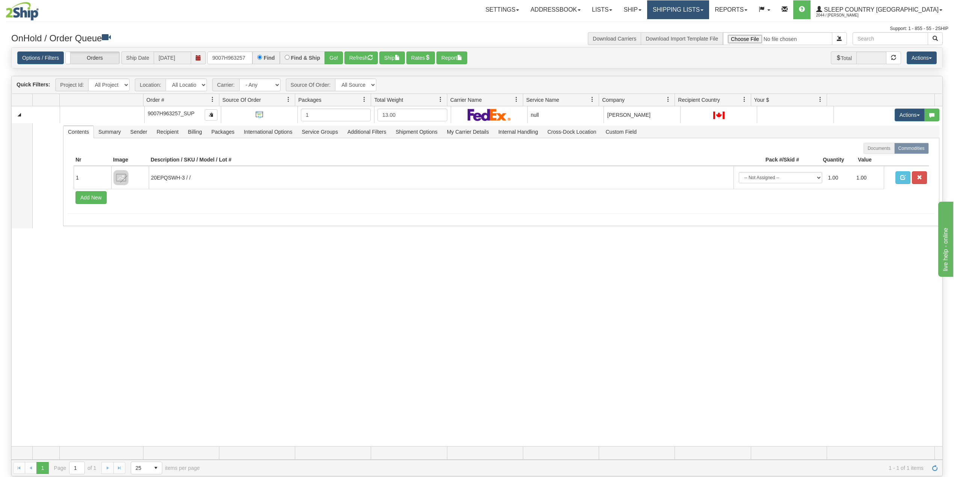 This screenshot has height=477, width=954. I want to click on span: Company, so click(613, 100).